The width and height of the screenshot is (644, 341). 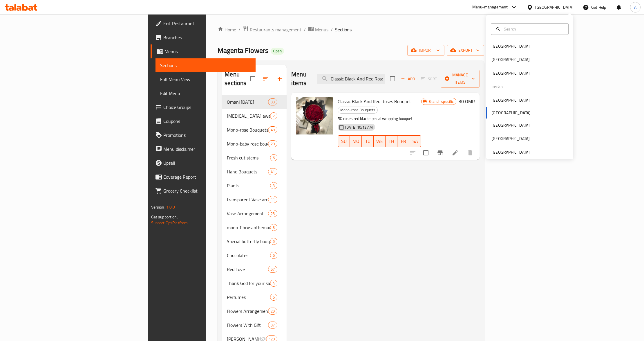 I want to click on span: Get support on:, so click(x=165, y=217).